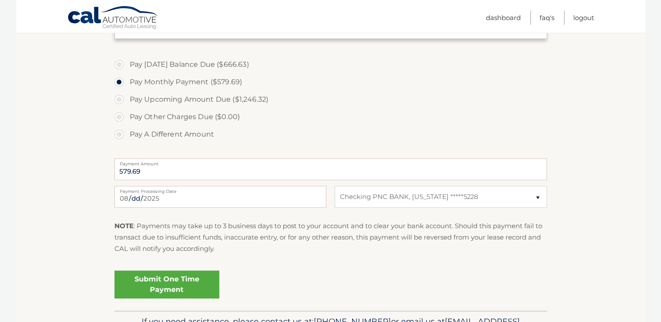 This screenshot has height=322, width=661. I want to click on a: Logout, so click(584, 17).